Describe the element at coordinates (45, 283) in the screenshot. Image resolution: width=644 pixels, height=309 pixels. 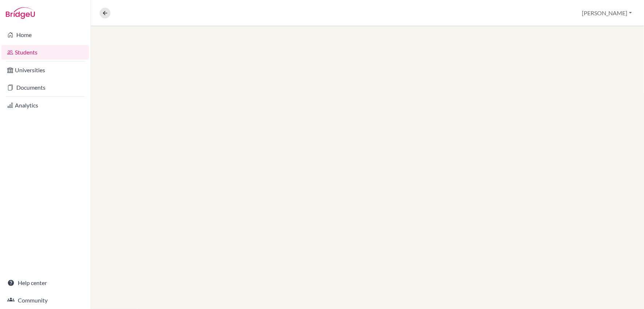
I see `a: Help center` at that location.